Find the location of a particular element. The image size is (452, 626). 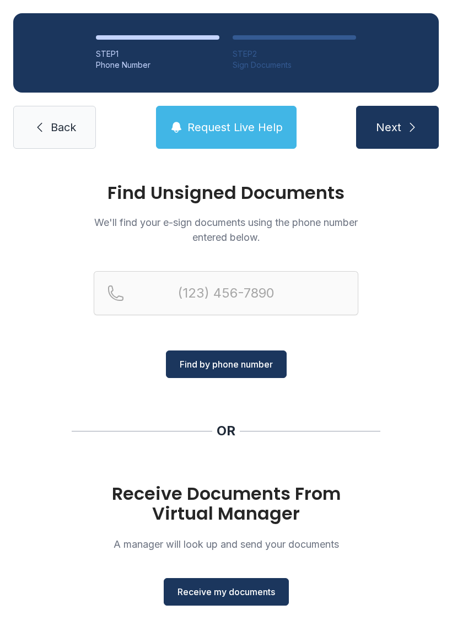

h1: Receive Documents From Virtual Manager is located at coordinates (226, 504).